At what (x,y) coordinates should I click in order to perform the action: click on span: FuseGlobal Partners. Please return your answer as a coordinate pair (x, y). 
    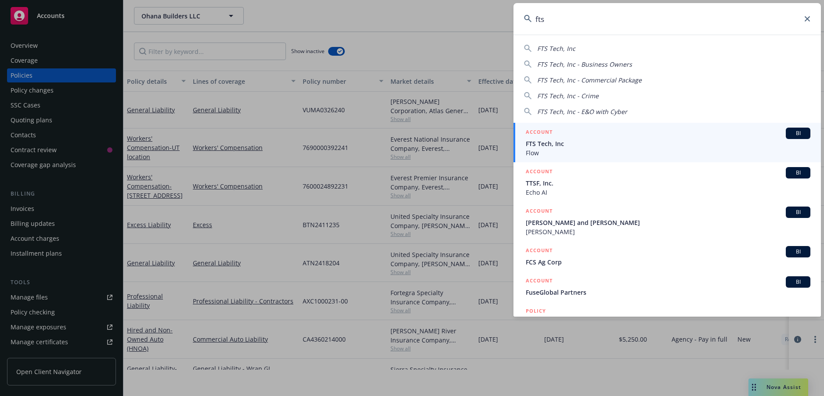
    Looking at the image, I should click on (668, 292).